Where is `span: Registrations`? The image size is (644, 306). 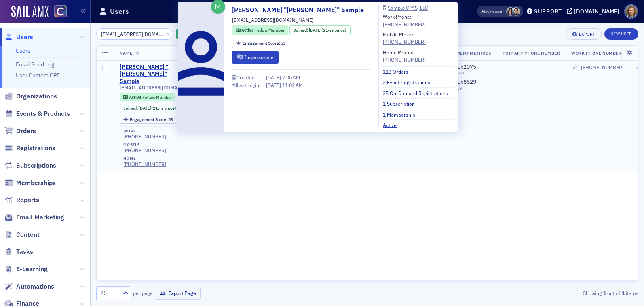 span: Registrations is located at coordinates (35, 148).